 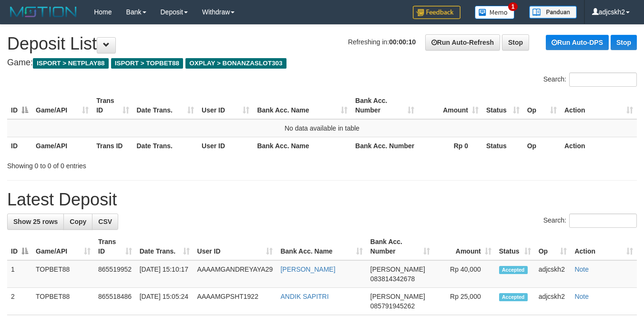 I want to click on td: 865518486, so click(x=115, y=301).